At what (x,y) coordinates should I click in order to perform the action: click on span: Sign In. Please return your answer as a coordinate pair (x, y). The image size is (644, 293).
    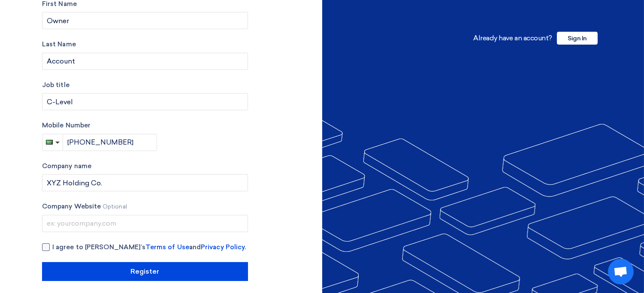
    Looking at the image, I should click on (578, 38).